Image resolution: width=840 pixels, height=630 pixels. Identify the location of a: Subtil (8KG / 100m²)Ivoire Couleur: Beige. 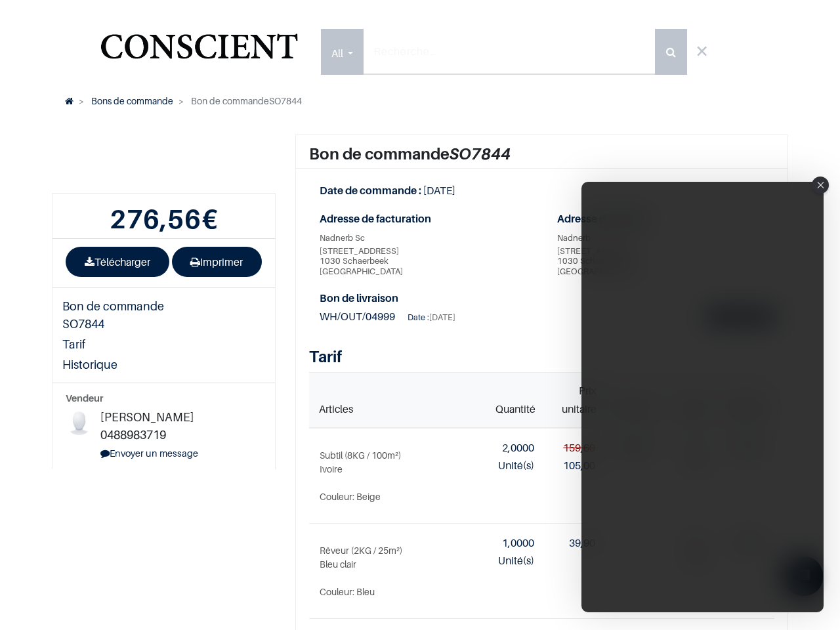
(391, 476).